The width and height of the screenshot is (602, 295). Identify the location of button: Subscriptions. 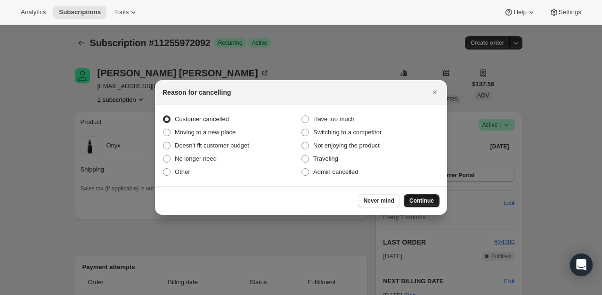
(80, 12).